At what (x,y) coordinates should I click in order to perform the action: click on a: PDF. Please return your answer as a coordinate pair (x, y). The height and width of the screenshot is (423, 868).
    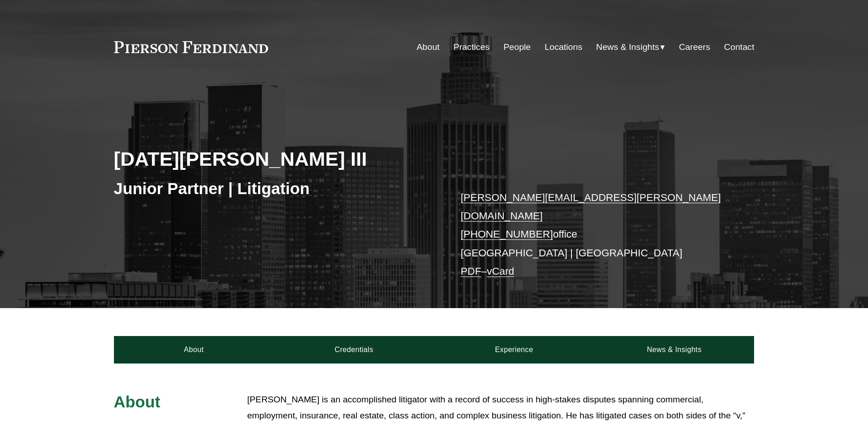
    Looking at the image, I should click on (471, 271).